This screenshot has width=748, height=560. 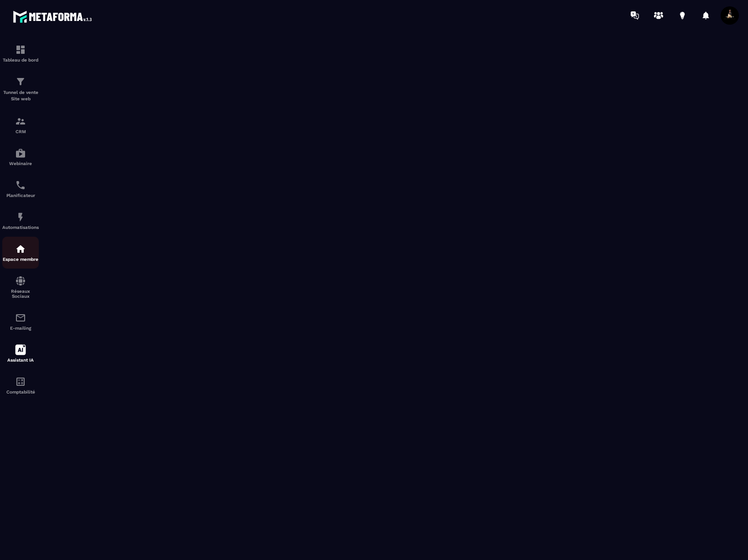 What do you see at coordinates (21, 185) in the screenshot?
I see `img: scheduler` at bounding box center [21, 185].